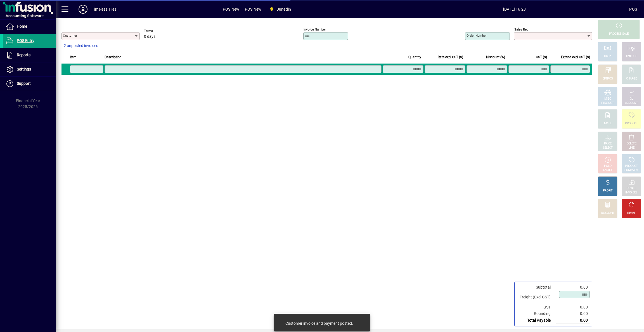  What do you see at coordinates (22, 26) in the screenshot?
I see `span: Home` at bounding box center [22, 26].